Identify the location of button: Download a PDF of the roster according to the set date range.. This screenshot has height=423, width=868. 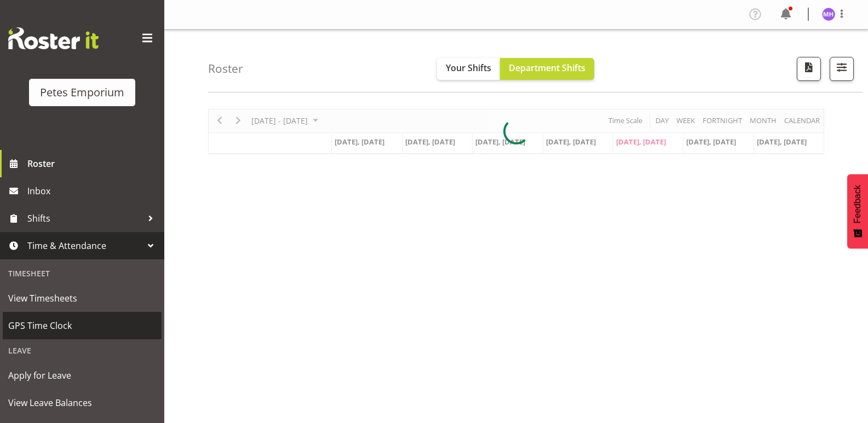
(809, 69).